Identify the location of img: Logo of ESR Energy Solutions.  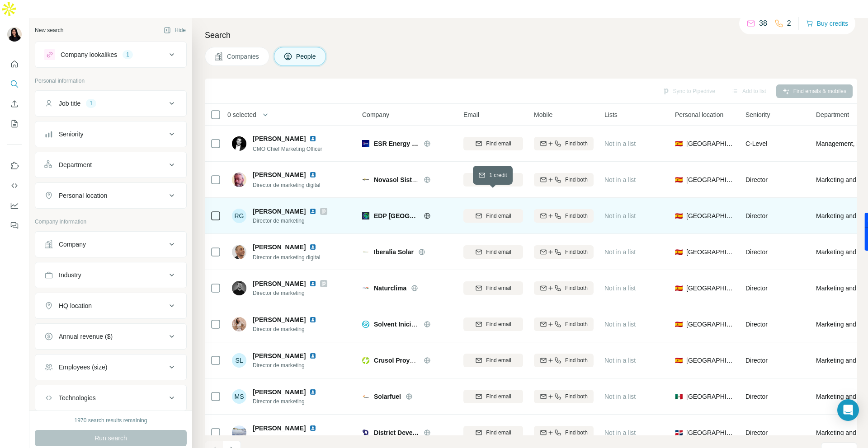
(365, 143).